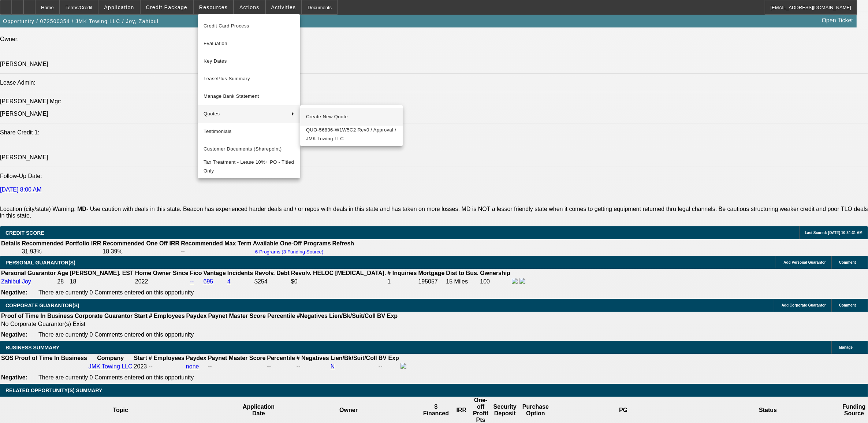 The image size is (868, 423). What do you see at coordinates (249, 149) in the screenshot?
I see `span: Customer Documents (Sharepoint)` at bounding box center [249, 149].